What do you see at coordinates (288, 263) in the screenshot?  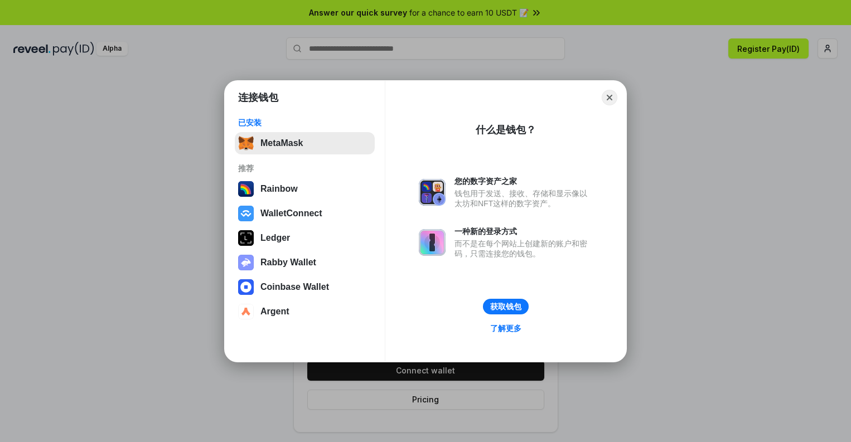 I see `div: Rabby Wallet` at bounding box center [288, 263].